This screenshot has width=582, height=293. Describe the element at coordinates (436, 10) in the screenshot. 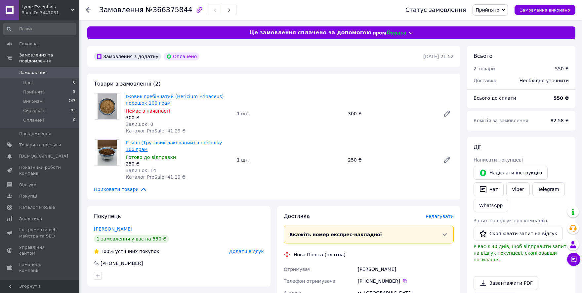

I see `div: Статус замовлення` at that location.